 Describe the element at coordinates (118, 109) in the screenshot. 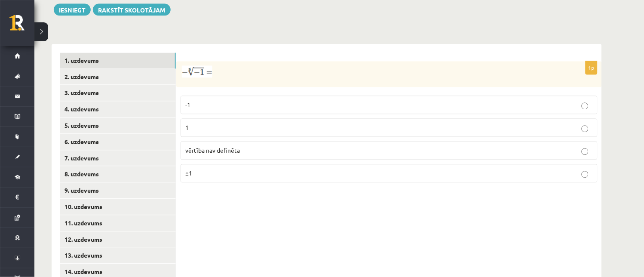

I see `a: 4. uzdevums` at that location.